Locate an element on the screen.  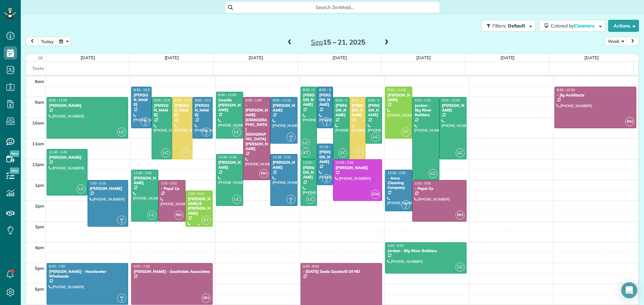
span: 8:45 - 11:00 is located at coordinates (227, 95).